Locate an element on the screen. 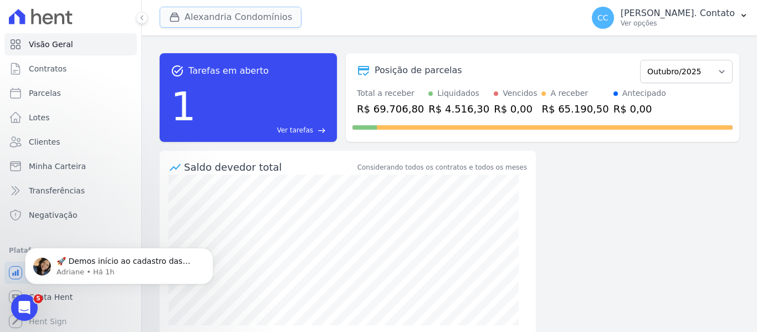 This screenshot has height=332, width=757. div: Liquidados is located at coordinates (458, 93).